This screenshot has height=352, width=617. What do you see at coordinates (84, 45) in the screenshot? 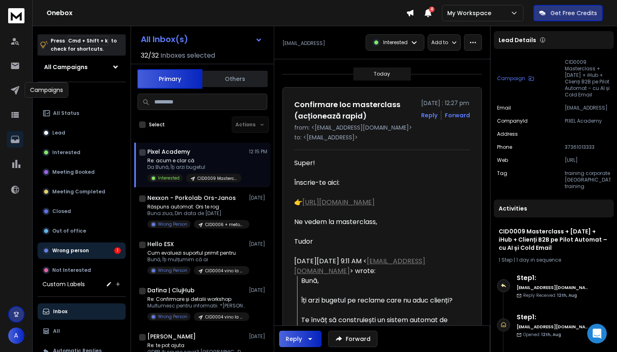
I see `p: Press to check for shortcuts.` at bounding box center [84, 45].